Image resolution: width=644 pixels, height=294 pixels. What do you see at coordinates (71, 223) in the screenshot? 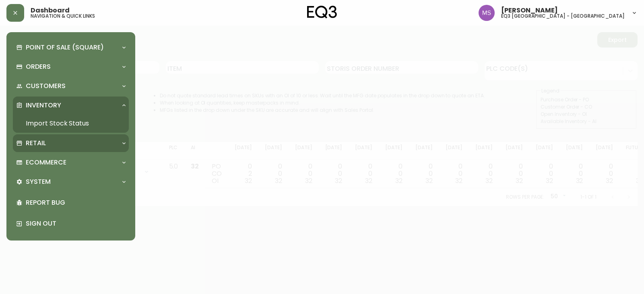
I see `div: Sign Out` at bounding box center [71, 223].